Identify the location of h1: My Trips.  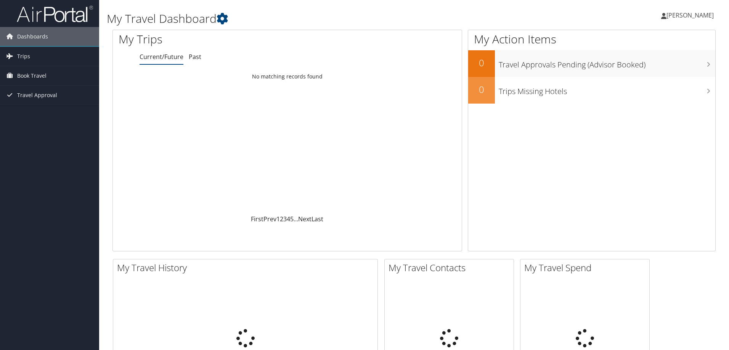
(215, 39).